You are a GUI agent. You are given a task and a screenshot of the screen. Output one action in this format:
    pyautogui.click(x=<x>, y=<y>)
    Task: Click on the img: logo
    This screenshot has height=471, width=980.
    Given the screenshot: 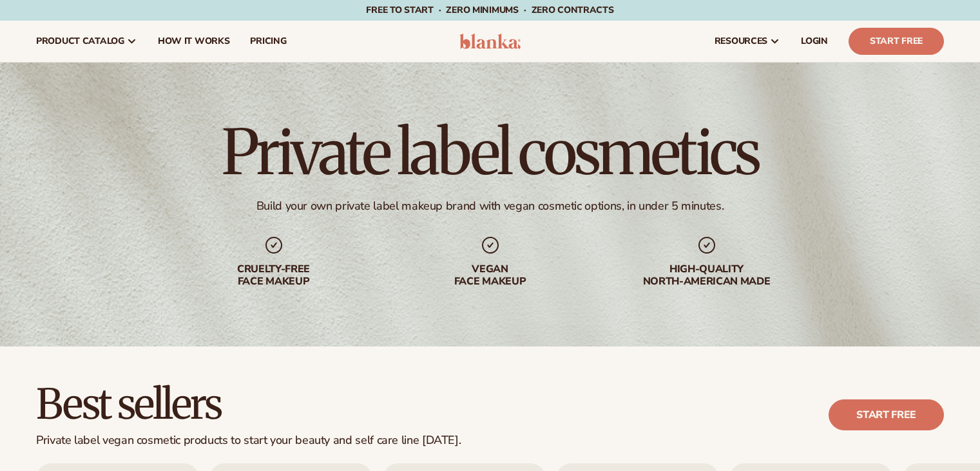 What is the action you would take?
    pyautogui.click(x=490, y=41)
    